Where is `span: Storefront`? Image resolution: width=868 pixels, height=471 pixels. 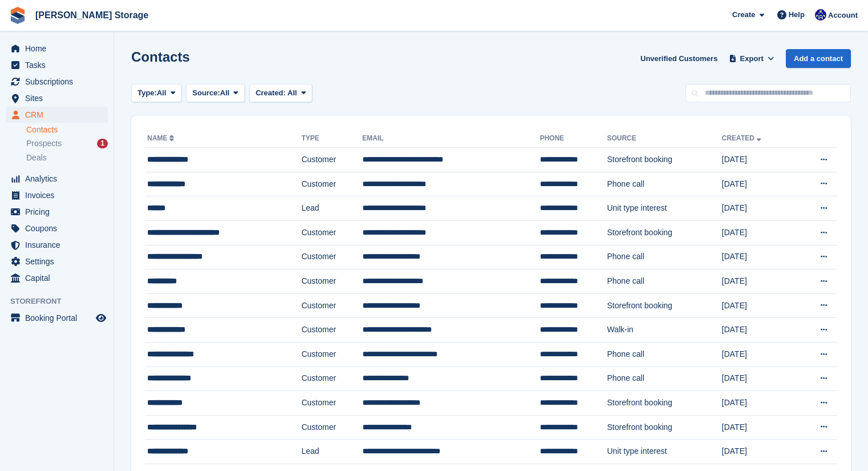 span: Storefront is located at coordinates (62, 301).